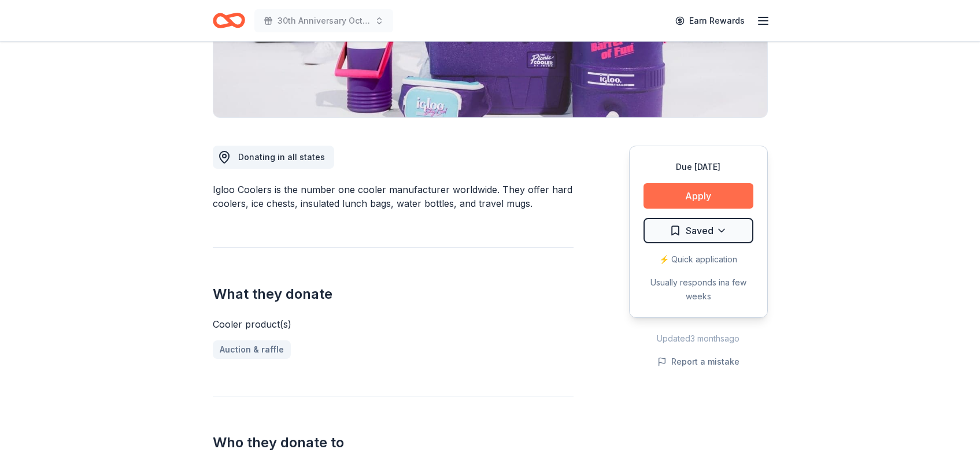 The image size is (980, 460). What do you see at coordinates (698, 259) in the screenshot?
I see `div: ⚡️ Quick application` at bounding box center [698, 259].